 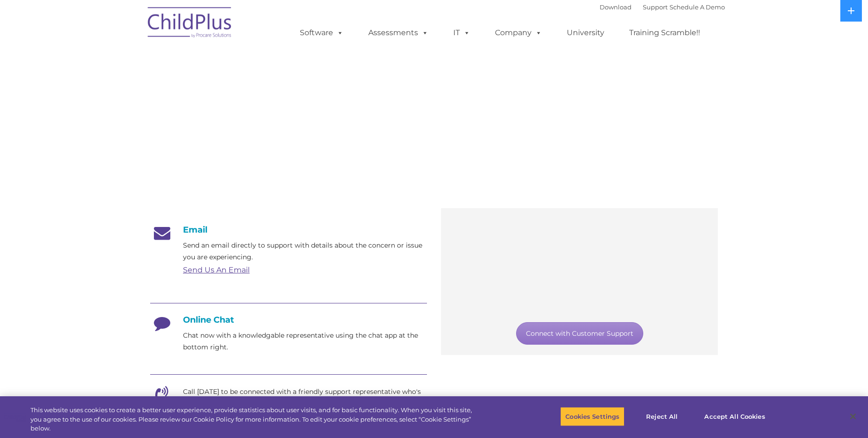 I want to click on a: Software, so click(x=322, y=33).